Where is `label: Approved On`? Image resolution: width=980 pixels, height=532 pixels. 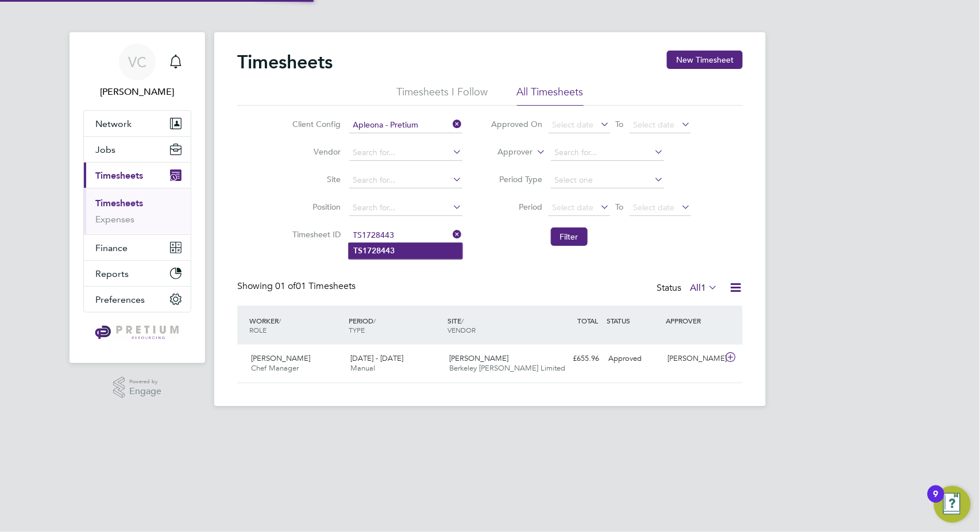
label: Approved On is located at coordinates (517, 124).